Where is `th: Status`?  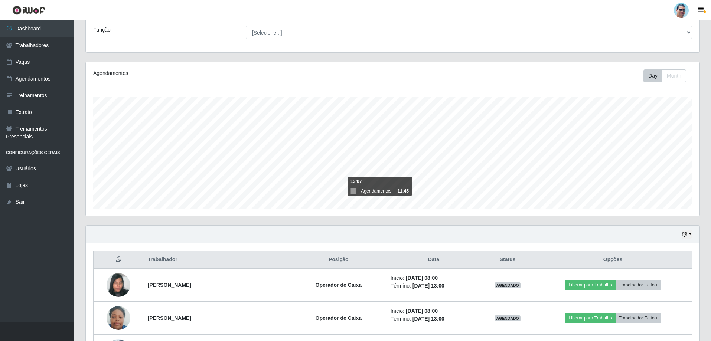 th: Status is located at coordinates (508, 260).